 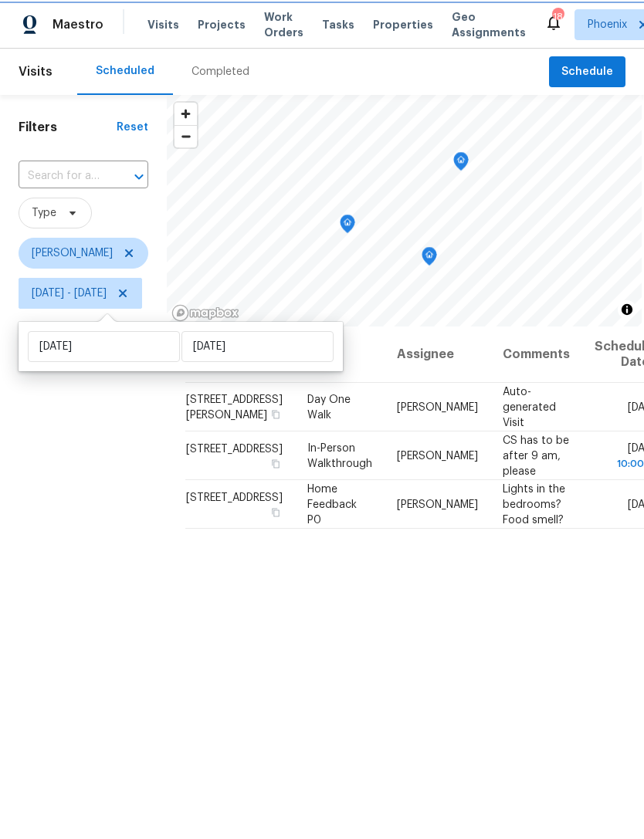 I want to click on span: Work Orders, so click(x=283, y=25).